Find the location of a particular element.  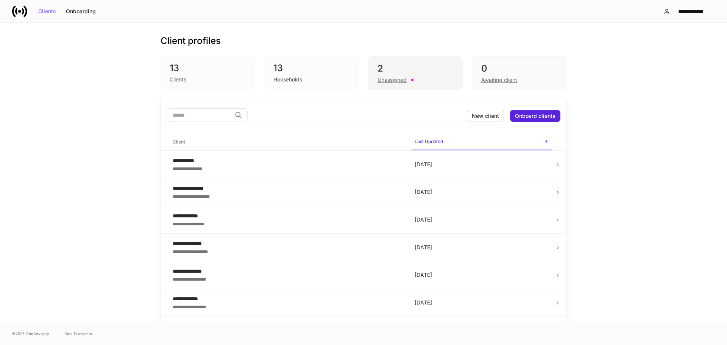

button: Onboarding is located at coordinates (81, 11).